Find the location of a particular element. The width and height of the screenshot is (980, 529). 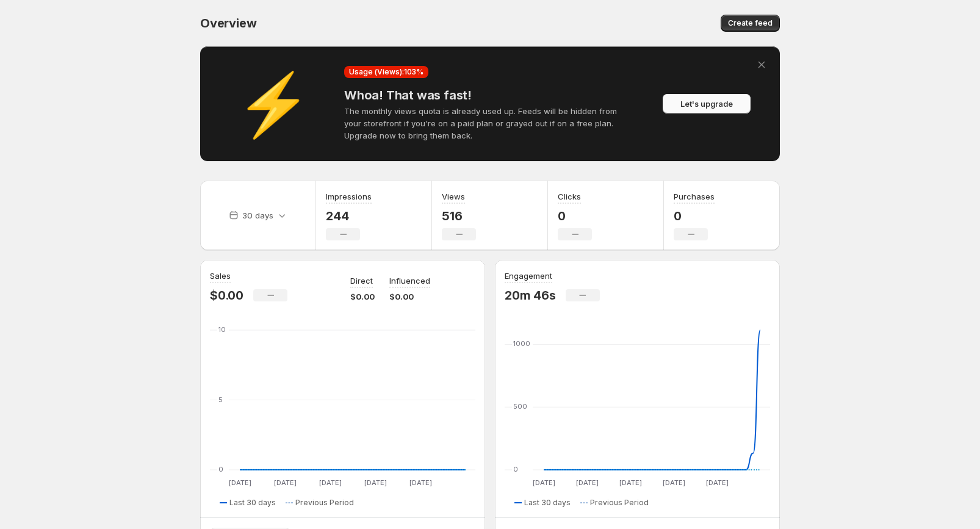

span: Create feed is located at coordinates (750, 23).